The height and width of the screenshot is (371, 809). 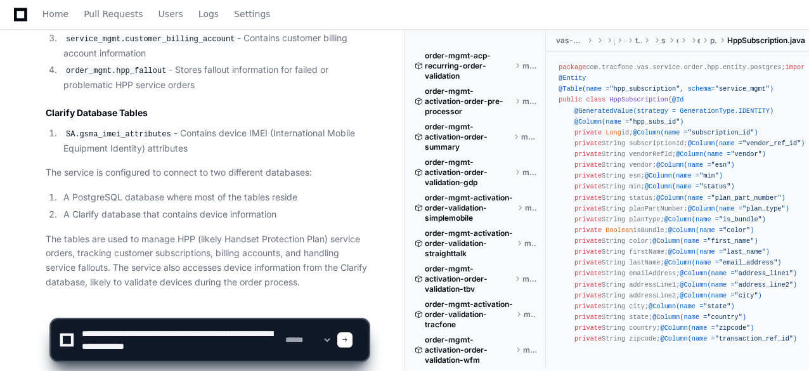 What do you see at coordinates (654, 122) in the screenshot?
I see `span: "hpp_subs_id"` at bounding box center [654, 122].